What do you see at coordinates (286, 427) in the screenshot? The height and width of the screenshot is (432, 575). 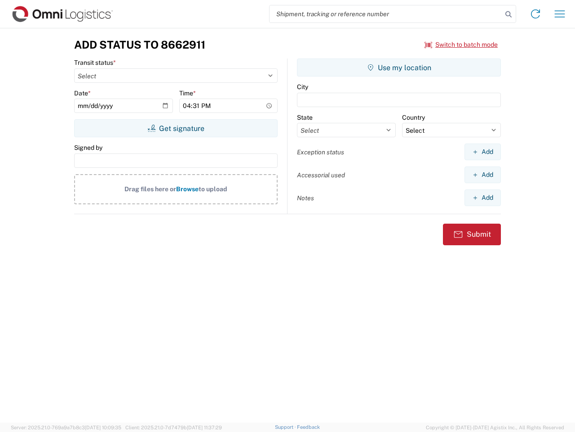 I see `a: Support` at bounding box center [286, 427].